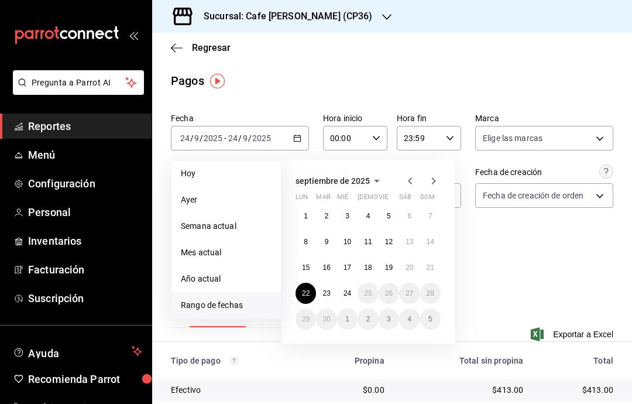  Describe the element at coordinates (326, 293) in the screenshot. I see `button: 23 de septiembre de 2025` at that location.